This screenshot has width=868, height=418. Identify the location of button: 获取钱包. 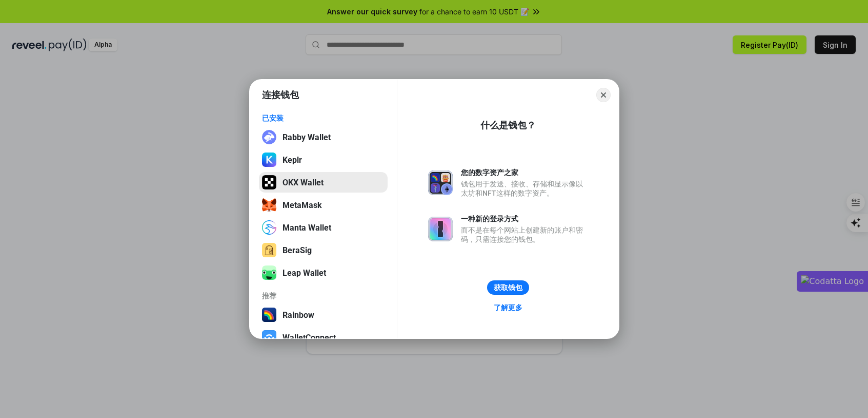
(509, 288).